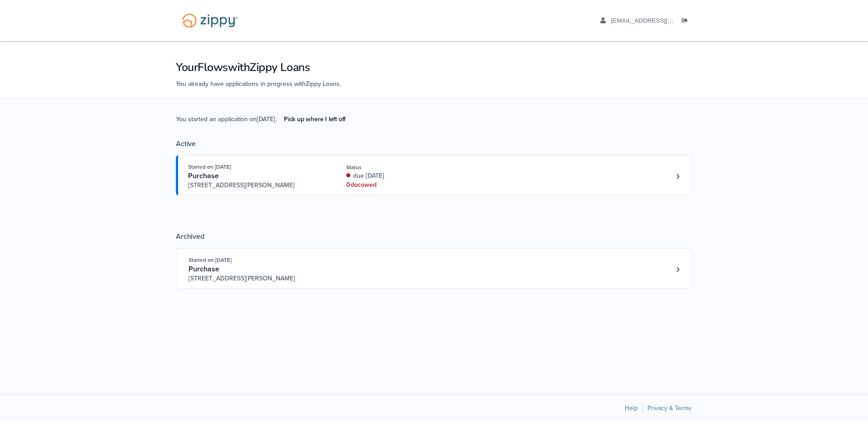 Image resolution: width=868 pixels, height=431 pixels. Describe the element at coordinates (315, 119) in the screenshot. I see `a: Pick up where I left off` at that location.